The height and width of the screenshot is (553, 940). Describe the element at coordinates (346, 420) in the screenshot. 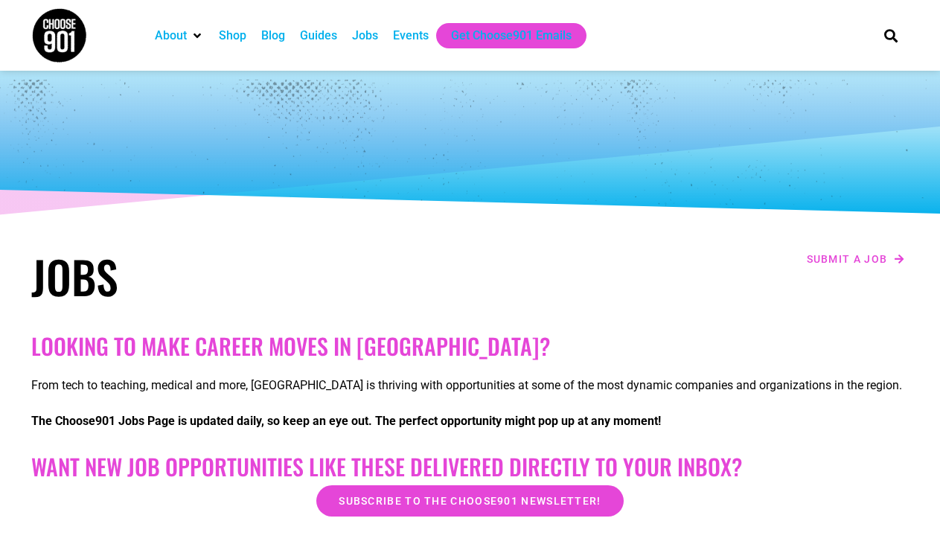

I see `strong: The Choose901 Jobs Page is updated daily, so keep an eye out. The perfect opportunity might pop u...` at that location.